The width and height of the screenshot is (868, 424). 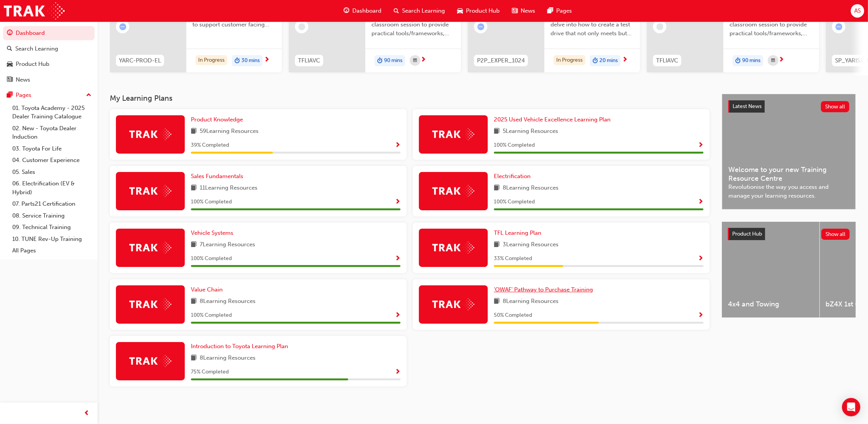 I want to click on a: Sales Fundamentals, so click(x=219, y=176).